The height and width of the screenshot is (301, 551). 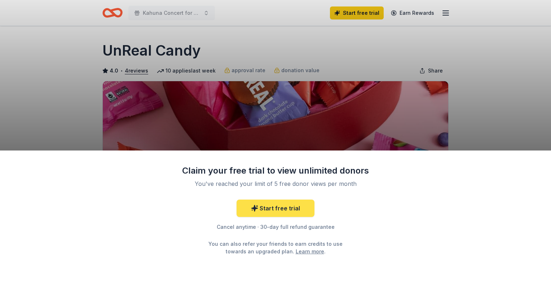 What do you see at coordinates (275, 227) in the screenshot?
I see `div: Cancel anytime · 30-day full refund guarantee` at bounding box center [275, 227].